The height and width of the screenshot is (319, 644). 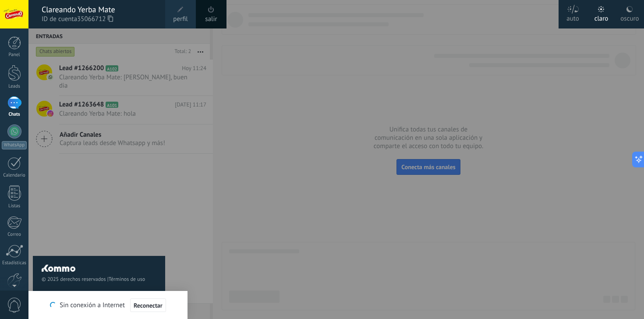 I want to click on span: ID de cuenta, so click(x=99, y=19).